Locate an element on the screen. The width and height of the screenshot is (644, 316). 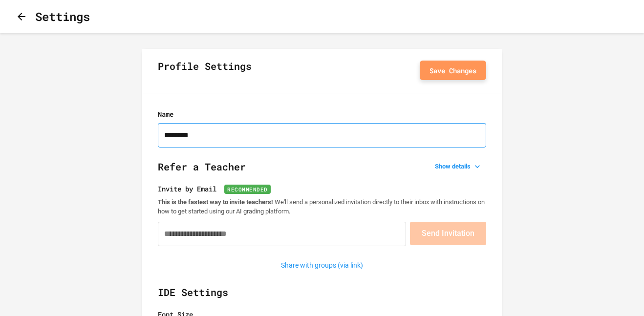
h2: Profile Settings is located at coordinates (205, 71).